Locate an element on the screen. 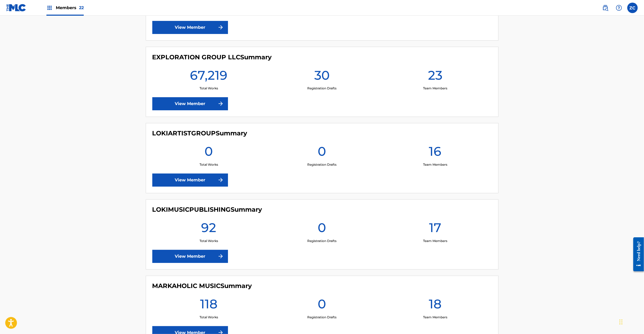 This screenshot has height=334, width=644. div: User Menu is located at coordinates (632, 8).